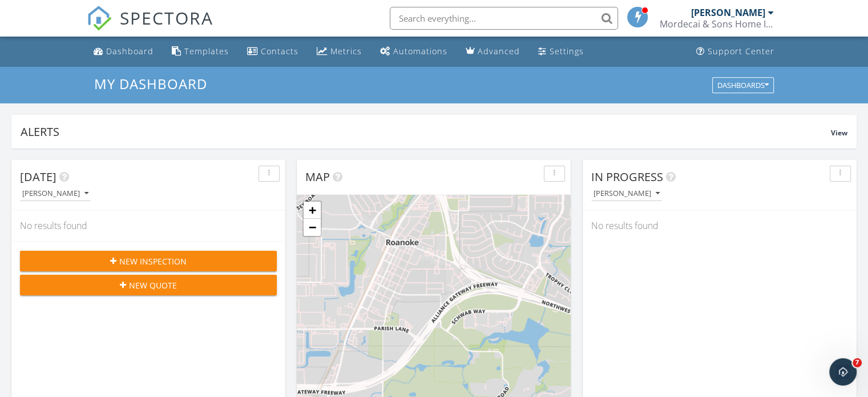 The height and width of the screenshot is (397, 868). I want to click on div: Templates, so click(206, 51).